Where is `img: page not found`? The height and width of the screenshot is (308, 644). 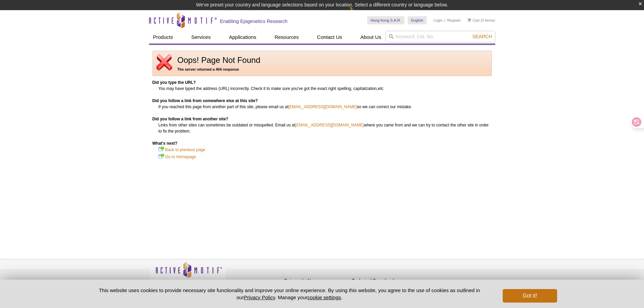
img: page not found is located at coordinates (164, 63).